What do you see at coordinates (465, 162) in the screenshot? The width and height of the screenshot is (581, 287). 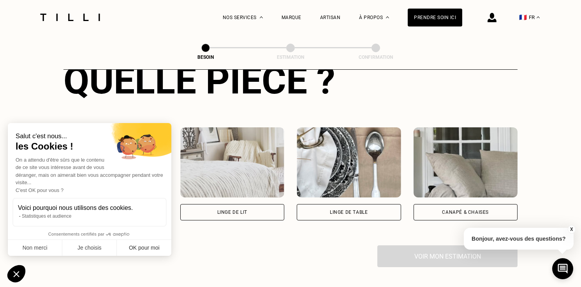 I see `img: Tilli retouche votre Canapé & chaises` at bounding box center [465, 162].